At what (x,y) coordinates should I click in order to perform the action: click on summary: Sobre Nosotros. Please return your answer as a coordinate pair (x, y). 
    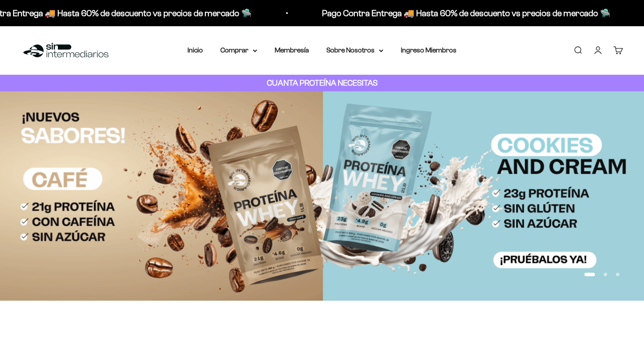
    Looking at the image, I should click on (355, 50).